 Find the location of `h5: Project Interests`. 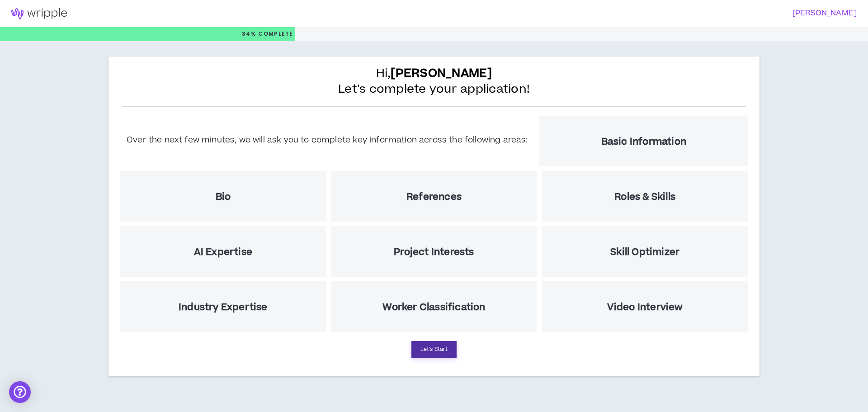

h5: Project Interests is located at coordinates (434, 252).